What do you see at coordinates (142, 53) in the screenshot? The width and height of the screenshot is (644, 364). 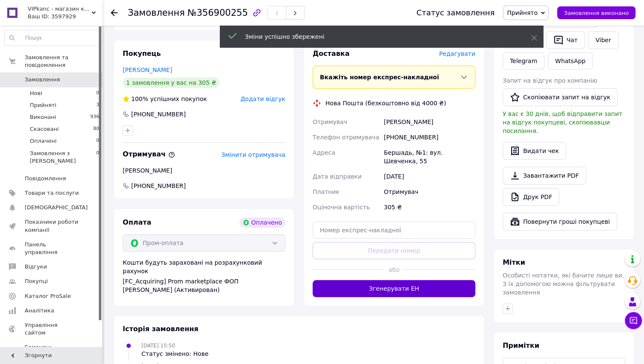 I see `span: Покупець` at bounding box center [142, 53].